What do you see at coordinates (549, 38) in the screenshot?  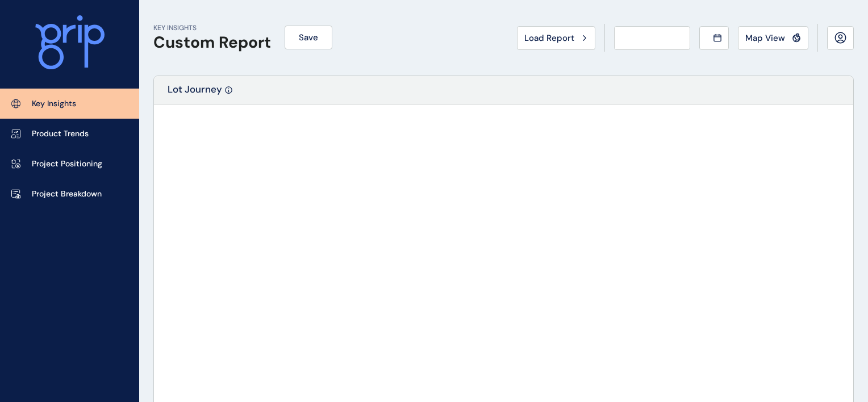 I see `span: Load Report` at bounding box center [549, 38].